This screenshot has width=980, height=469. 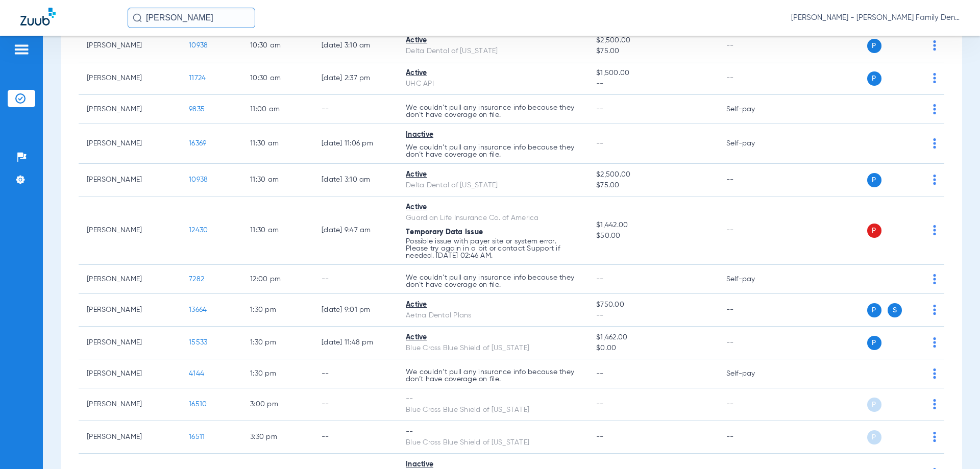 I want to click on div: UHC API, so click(x=493, y=84).